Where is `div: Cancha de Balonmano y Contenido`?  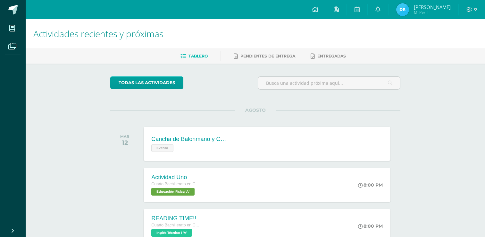 div: Cancha de Balonmano y Contenido is located at coordinates (190, 139).